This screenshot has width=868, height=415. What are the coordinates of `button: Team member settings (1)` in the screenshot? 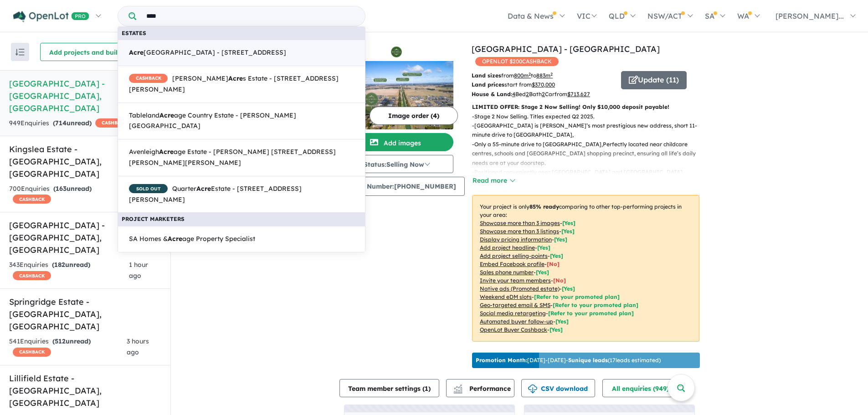 It's located at (389, 388).